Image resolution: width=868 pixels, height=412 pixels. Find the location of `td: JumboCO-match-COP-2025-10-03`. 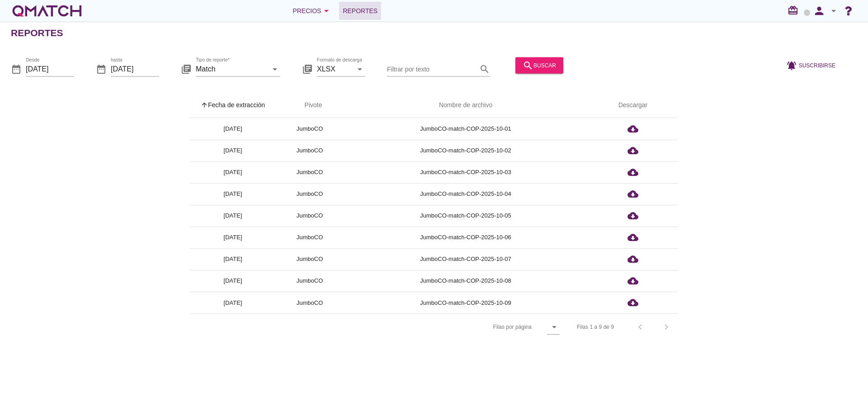

td: JumboCO-match-COP-2025-10-03 is located at coordinates (466, 172).